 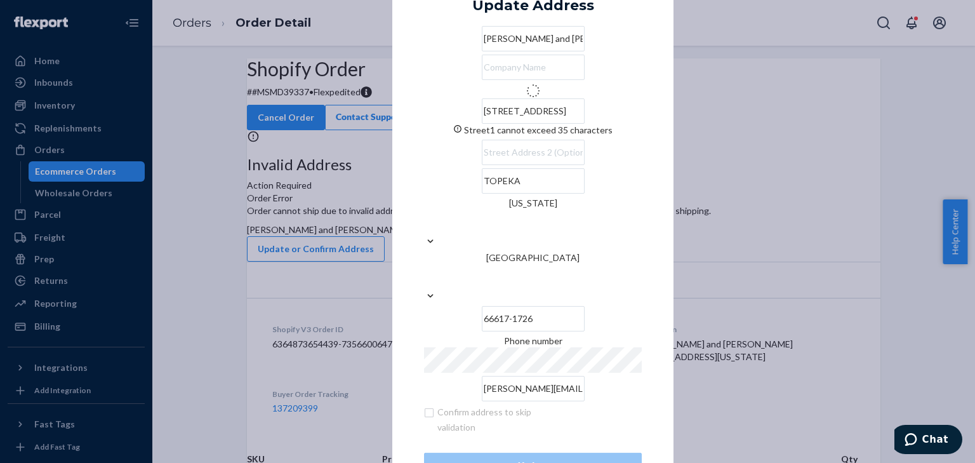 What do you see at coordinates (533, 67) in the screenshot?
I see `input: Company Name` at bounding box center [533, 67].